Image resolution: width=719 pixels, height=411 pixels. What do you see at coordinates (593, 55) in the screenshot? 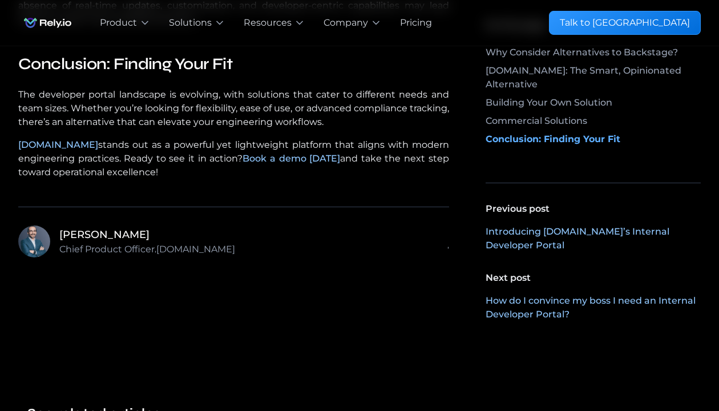
I see `a: Why Consider Alternatives to Backstage?` at bounding box center [593, 55].